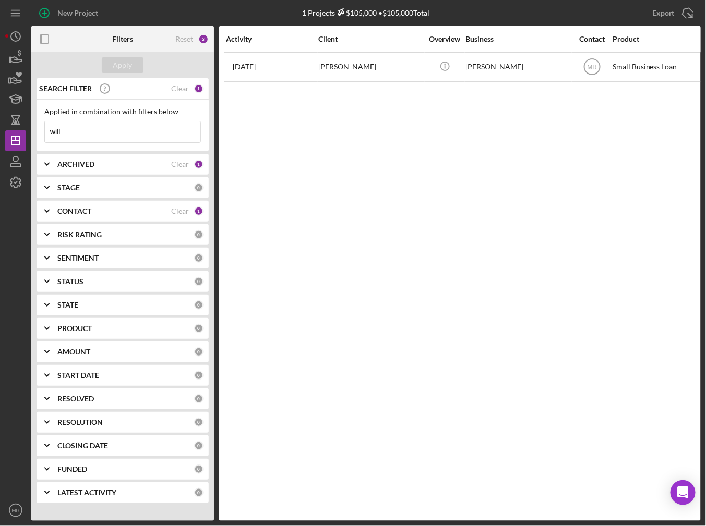 The width and height of the screenshot is (706, 526). I want to click on button: Apply, so click(123, 65).